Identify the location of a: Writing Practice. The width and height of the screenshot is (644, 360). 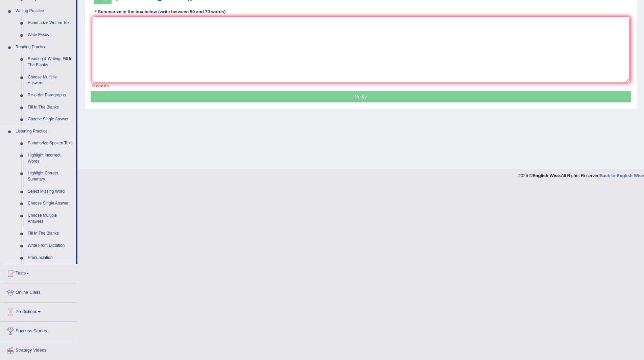
(44, 12).